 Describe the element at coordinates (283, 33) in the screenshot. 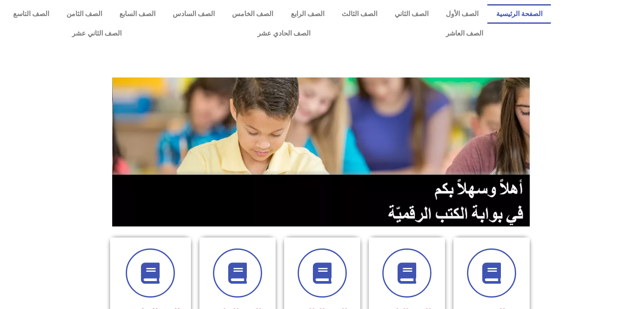

I see `a: الصف الحادي عشر` at that location.